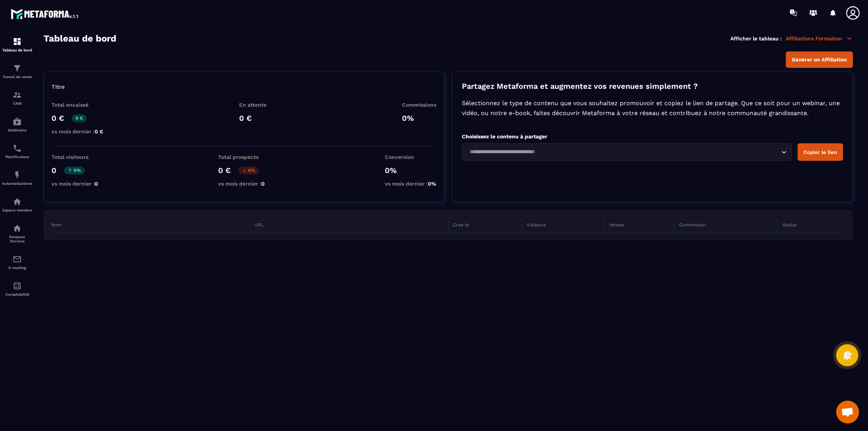 The height and width of the screenshot is (431, 868). What do you see at coordinates (725, 225) in the screenshot?
I see `th: Commission` at bounding box center [725, 225].